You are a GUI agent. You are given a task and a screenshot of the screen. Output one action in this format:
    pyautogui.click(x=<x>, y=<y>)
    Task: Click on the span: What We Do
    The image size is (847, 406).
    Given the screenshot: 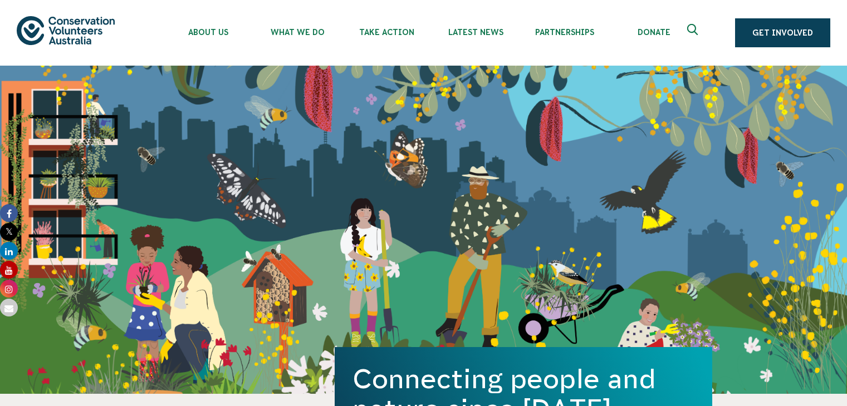 What is the action you would take?
    pyautogui.click(x=297, y=32)
    